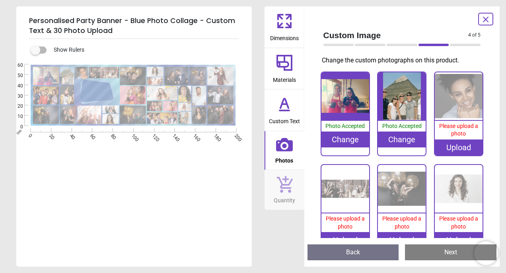 The image size is (506, 273). Describe the element at coordinates (285, 120) in the screenshot. I see `span: Custom Text` at that location.